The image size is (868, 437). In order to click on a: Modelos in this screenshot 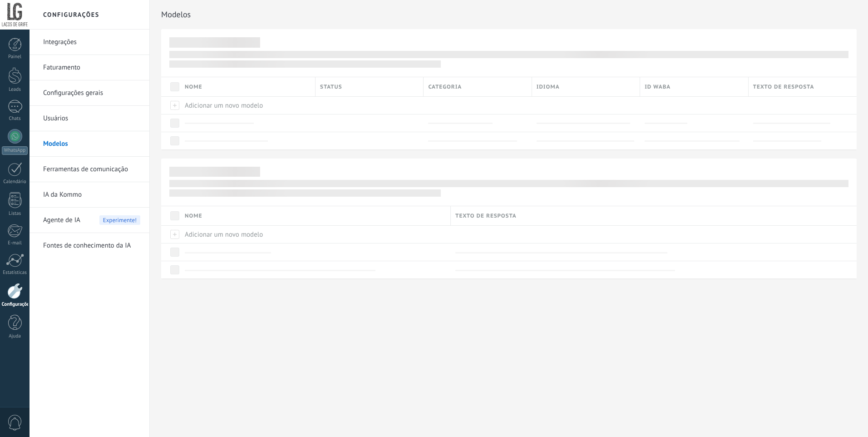, I will do `click(92, 144)`.